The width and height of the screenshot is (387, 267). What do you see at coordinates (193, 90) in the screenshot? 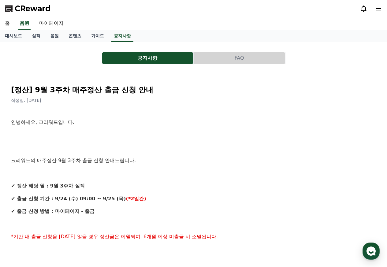
I see `h2: [정산] 9월 3주차 매주정산 출금 신청 안내` at bounding box center [193, 90].